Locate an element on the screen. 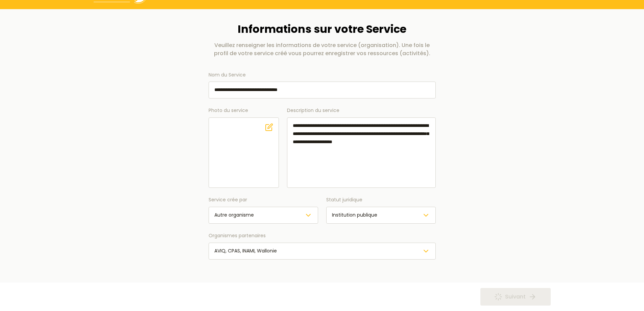 Image resolution: width=644 pixels, height=311 pixels. span: Institution publique is located at coordinates (354, 215).